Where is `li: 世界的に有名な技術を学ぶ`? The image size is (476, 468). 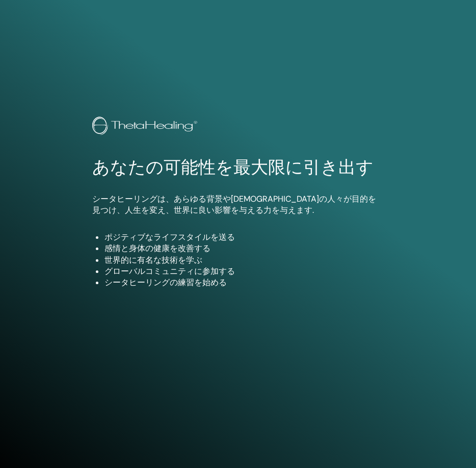
li: 世界的に有名な技術を学ぶ is located at coordinates (244, 260).